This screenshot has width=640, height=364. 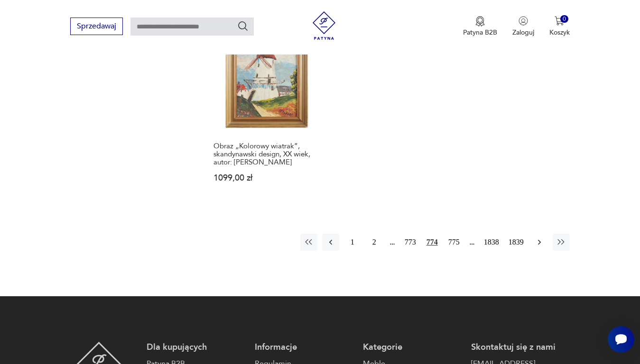 I want to click on a: Sprzedawaj, so click(x=96, y=27).